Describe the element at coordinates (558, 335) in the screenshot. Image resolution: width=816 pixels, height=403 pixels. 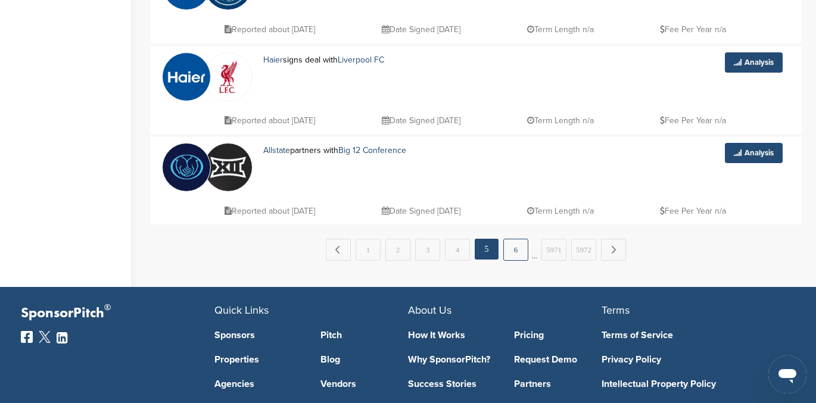
I see `a: Pricing` at that location.